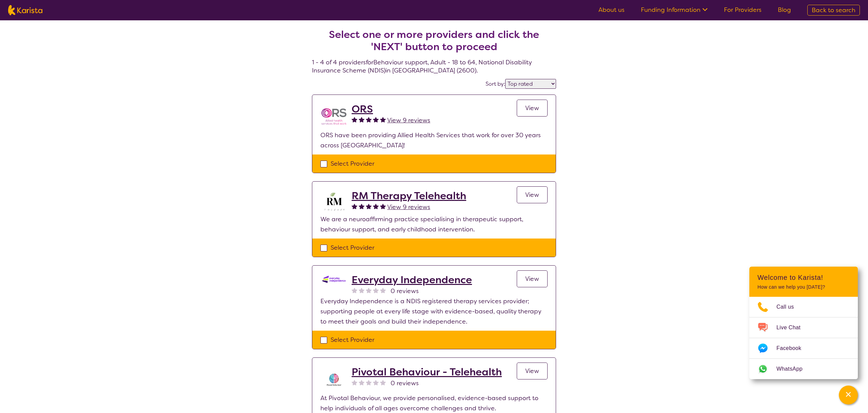 Image resolution: width=868 pixels, height=413 pixels. Describe the element at coordinates (784, 10) in the screenshot. I see `a: Blog` at that location.